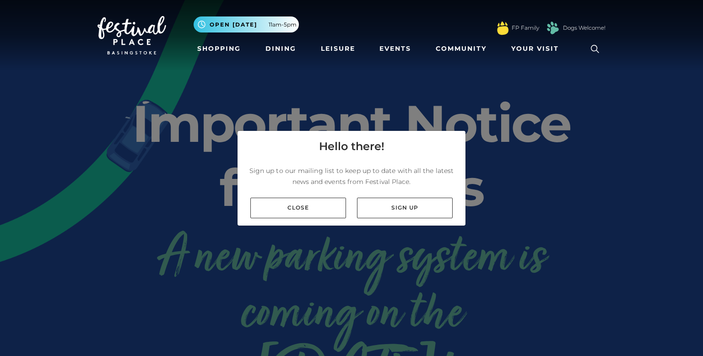  What do you see at coordinates (351, 176) in the screenshot?
I see `p: Sign up to our mailing list to keep up to date with all the latest news and events from Festival ...` at bounding box center [351, 176].